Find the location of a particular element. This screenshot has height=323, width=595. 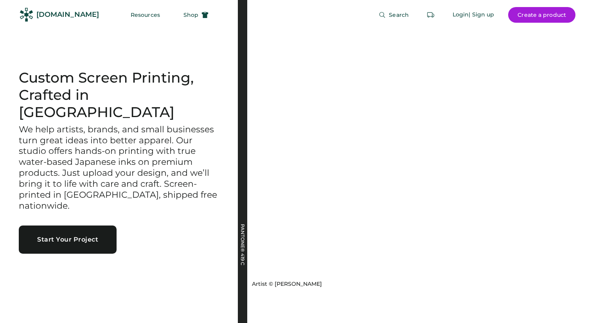

div: | Sign up is located at coordinates (481, 15).